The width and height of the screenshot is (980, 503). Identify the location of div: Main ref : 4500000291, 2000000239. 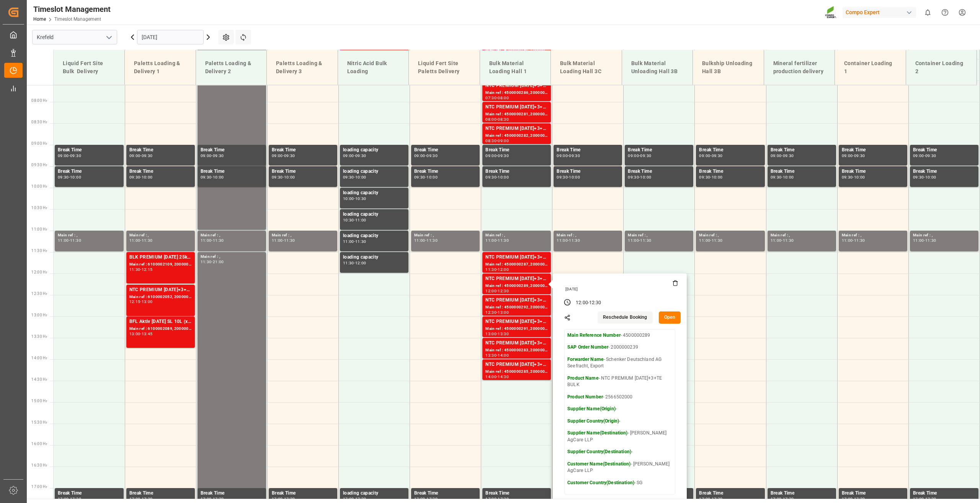
(516, 328).